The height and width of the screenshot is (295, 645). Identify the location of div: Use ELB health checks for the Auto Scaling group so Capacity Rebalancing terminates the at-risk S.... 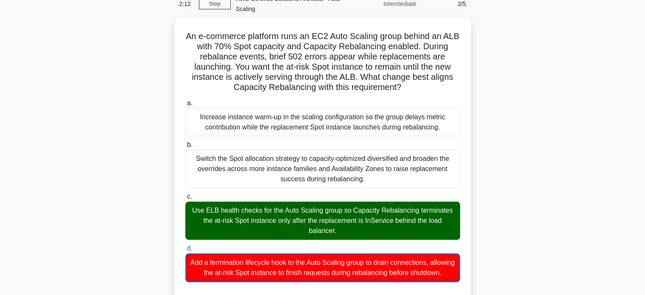
(323, 220).